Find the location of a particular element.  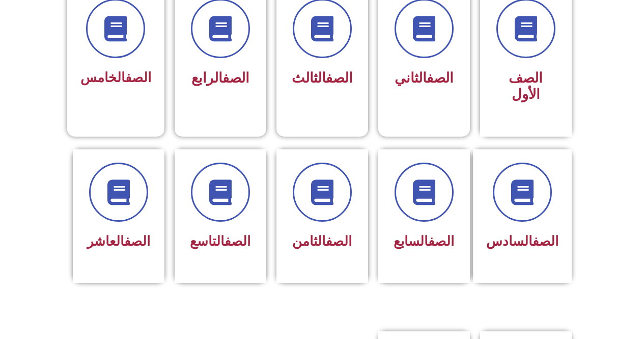

span: السابع is located at coordinates (423, 241).